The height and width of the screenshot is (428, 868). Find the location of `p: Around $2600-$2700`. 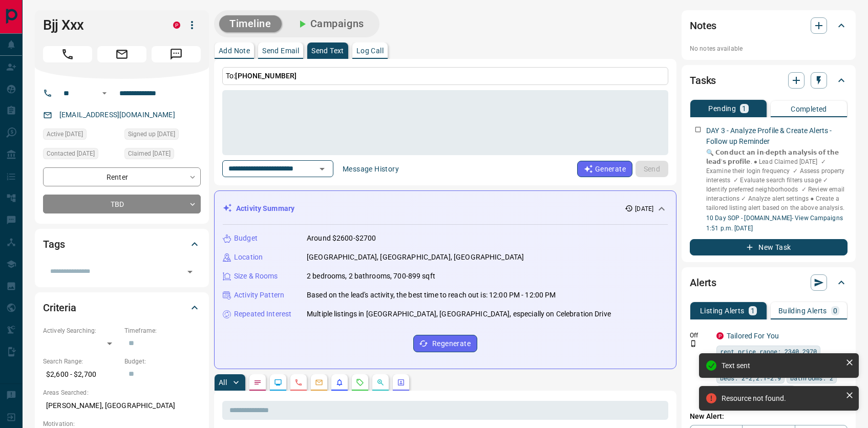

p: Around $2600-$2700 is located at coordinates (341, 238).